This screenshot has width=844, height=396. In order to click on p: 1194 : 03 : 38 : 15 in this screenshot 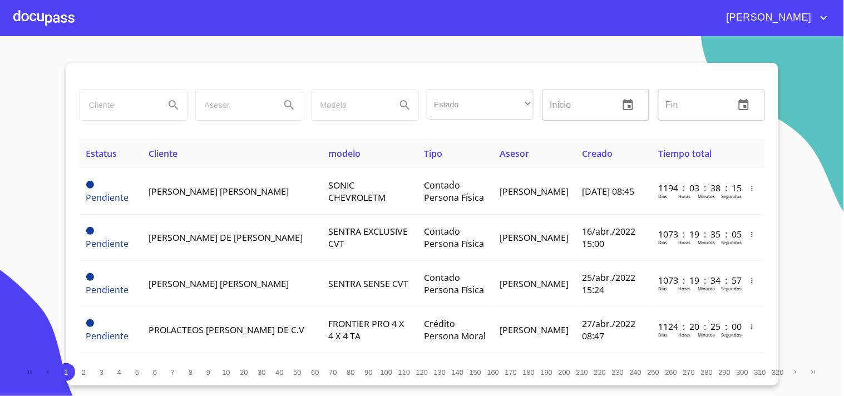, I will do `click(695, 188)`.